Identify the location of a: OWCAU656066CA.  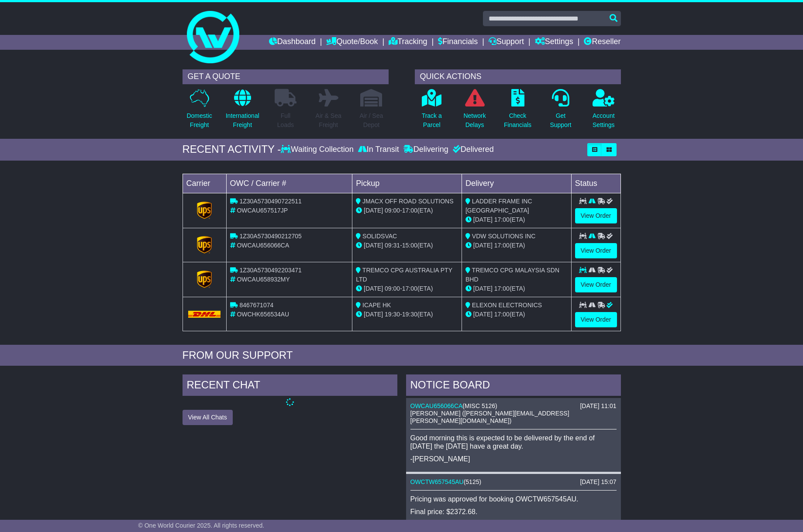
(437, 406).